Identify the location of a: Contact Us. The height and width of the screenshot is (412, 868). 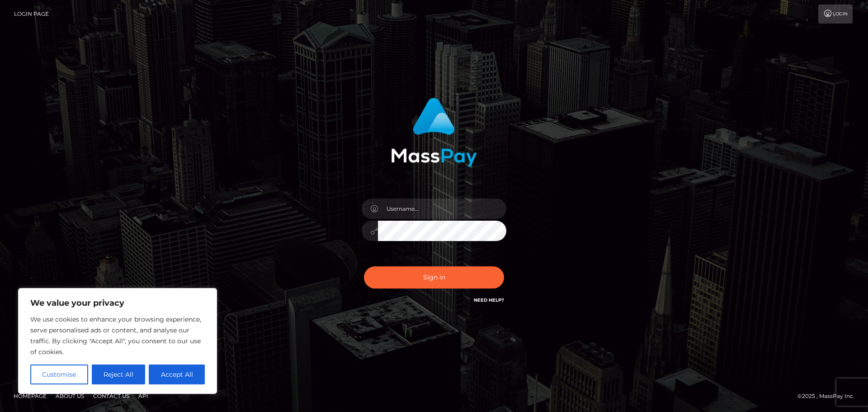
(111, 396).